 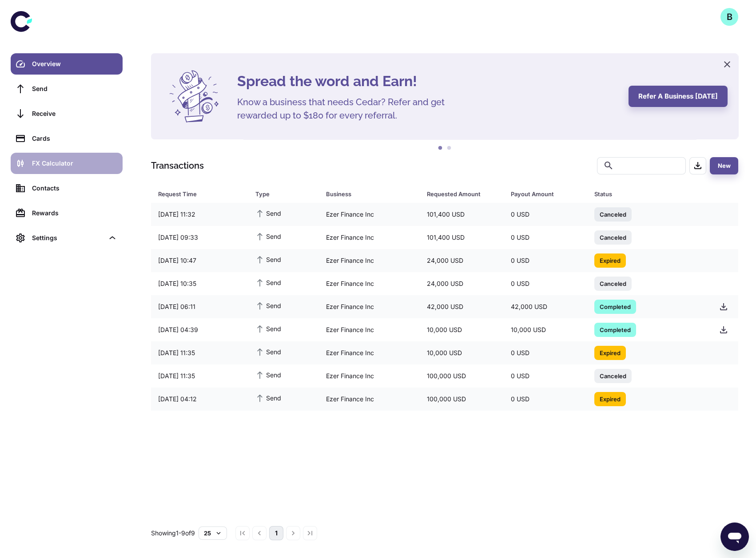 I want to click on a: Send, so click(x=67, y=89).